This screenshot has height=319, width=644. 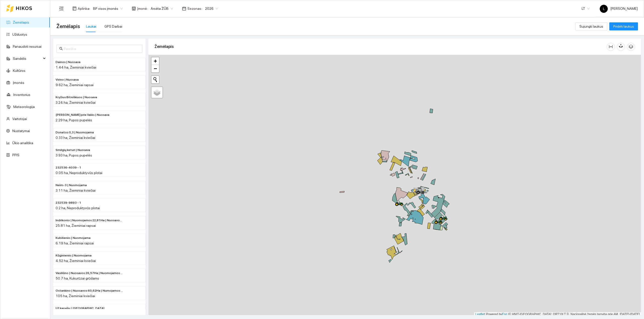 I want to click on span: Smilgių keturi | Nuosava, so click(x=72, y=150).